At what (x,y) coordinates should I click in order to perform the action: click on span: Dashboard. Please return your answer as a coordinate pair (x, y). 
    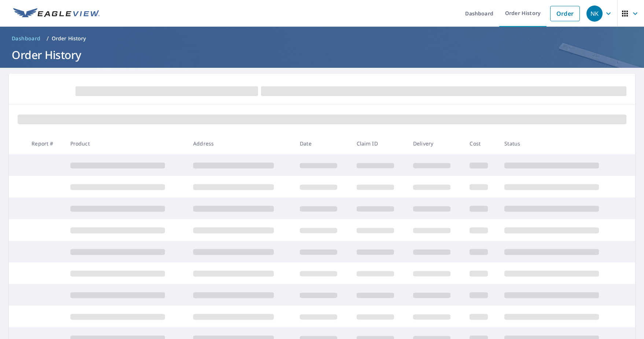
    Looking at the image, I should click on (26, 39).